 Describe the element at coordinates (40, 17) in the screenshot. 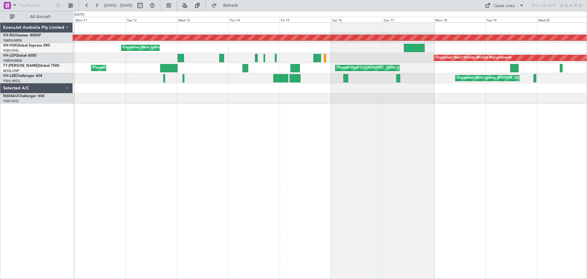

I see `span: All Aircraft` at that location.